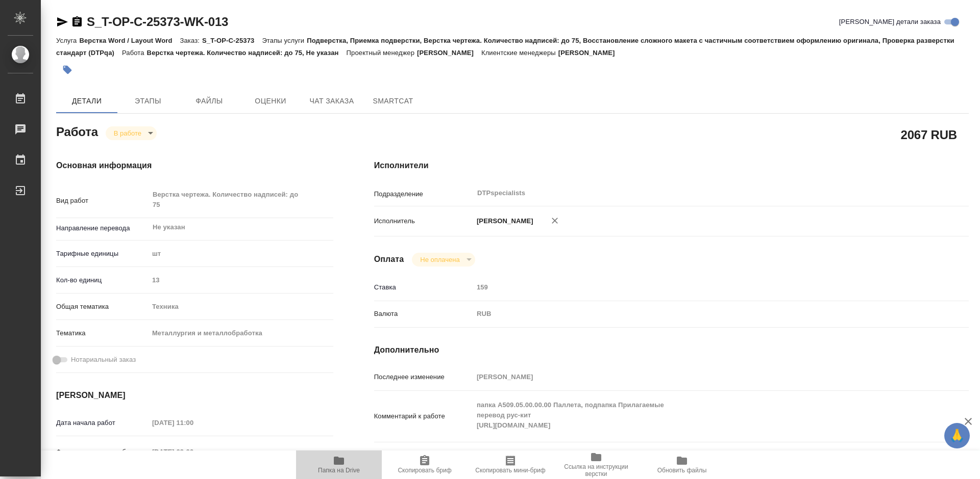 The width and height of the screenshot is (980, 479). What do you see at coordinates (511, 465) in the screenshot?
I see `button: Скопировать мини-бриф` at bounding box center [511, 465].